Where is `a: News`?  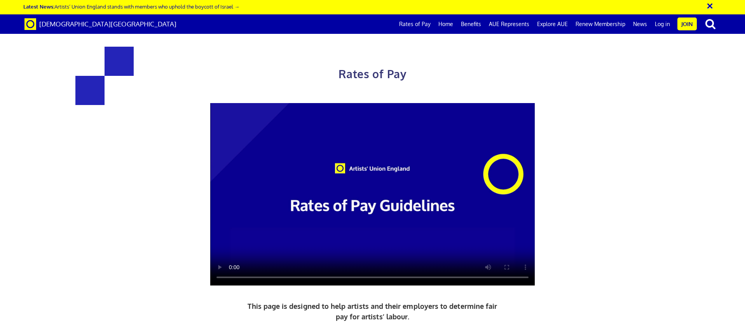
a: News is located at coordinates (640, 24).